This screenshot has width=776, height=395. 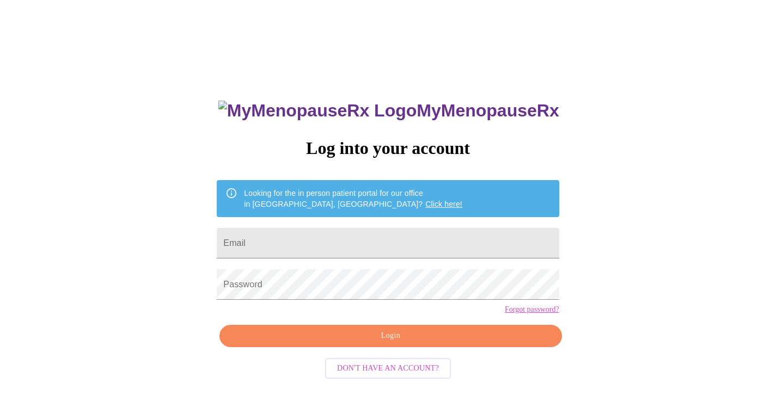 I want to click on h3: Log into your account, so click(x=388, y=148).